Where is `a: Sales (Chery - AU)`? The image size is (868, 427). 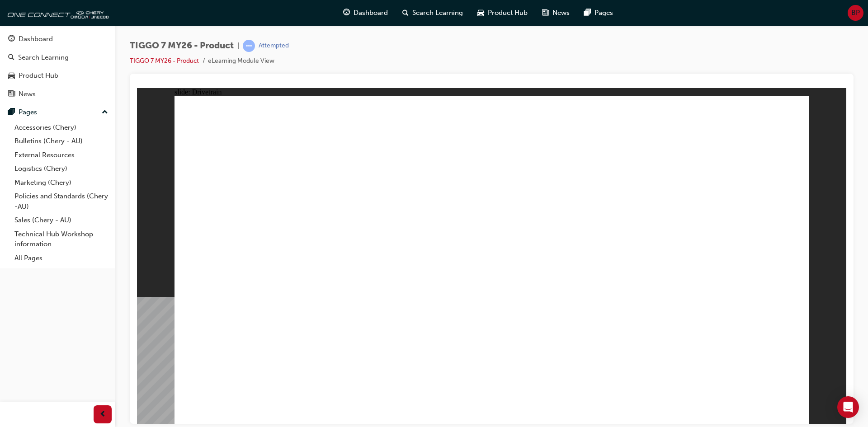
a: Sales (Chery - AU) is located at coordinates (61, 220).